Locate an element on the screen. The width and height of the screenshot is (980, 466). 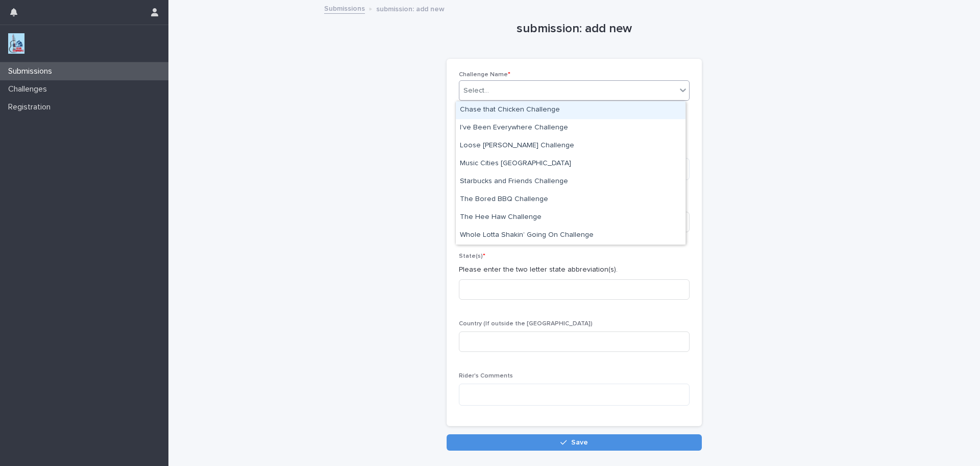
div: The Bored BBQ Challenge is located at coordinates (570, 199).